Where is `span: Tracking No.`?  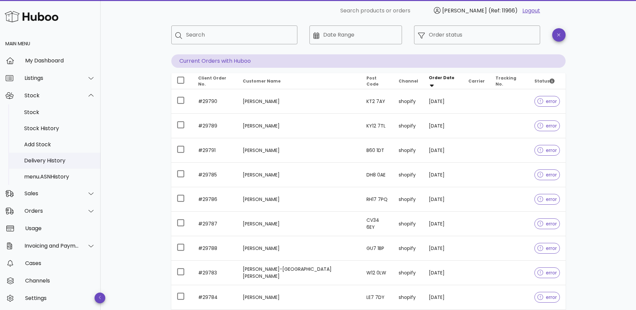 span: Tracking No. is located at coordinates (506, 81).